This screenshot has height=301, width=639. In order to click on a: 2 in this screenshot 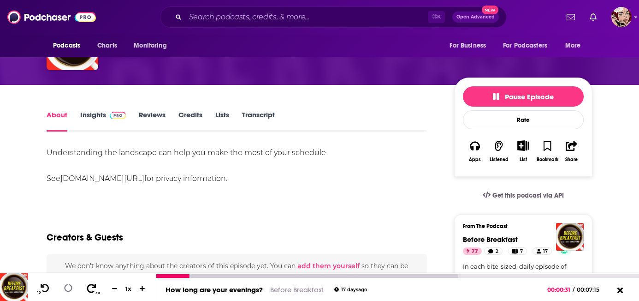, I will do `click(493, 251)`.